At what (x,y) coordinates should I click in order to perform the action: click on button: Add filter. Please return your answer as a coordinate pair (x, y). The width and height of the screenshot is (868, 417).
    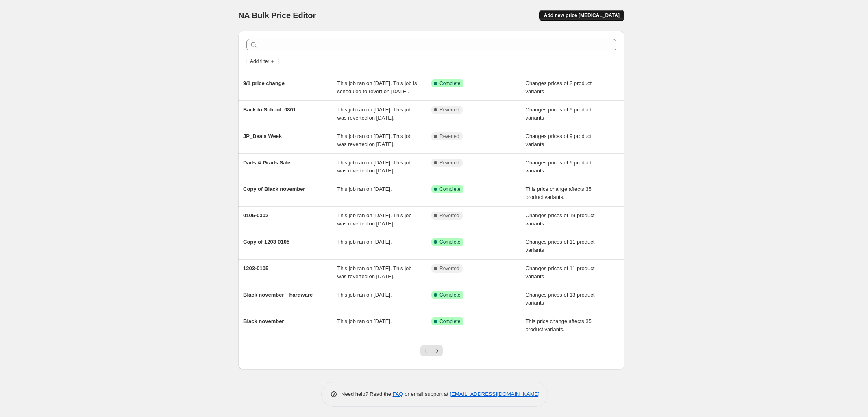
    Looking at the image, I should click on (263, 62).